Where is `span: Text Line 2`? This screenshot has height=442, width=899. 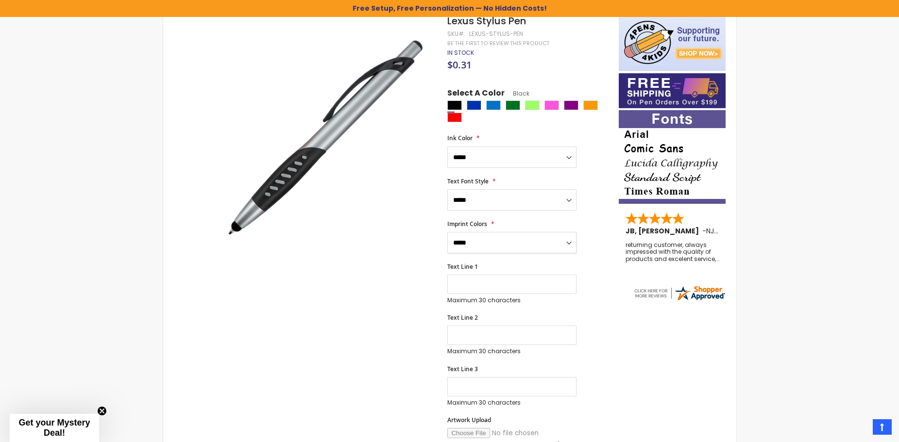
span: Text Line 2 is located at coordinates (462, 318).